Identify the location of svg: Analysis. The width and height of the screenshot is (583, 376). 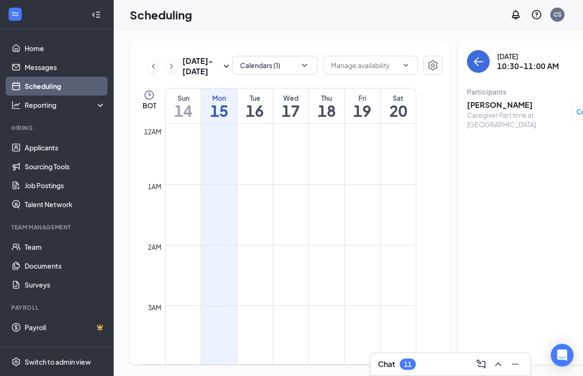
(16, 105).